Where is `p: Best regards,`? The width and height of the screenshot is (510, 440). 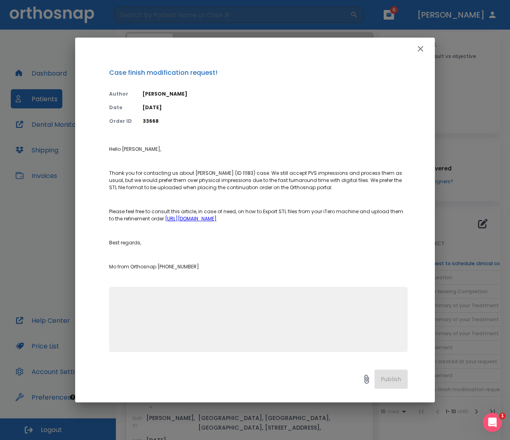 p: Best regards, is located at coordinates (258, 243).